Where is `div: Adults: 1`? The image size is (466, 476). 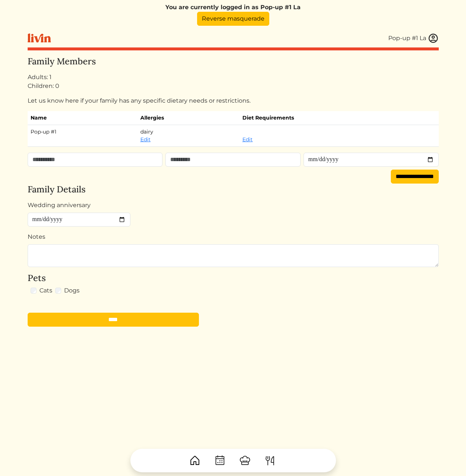 div: Adults: 1 is located at coordinates (233, 77).